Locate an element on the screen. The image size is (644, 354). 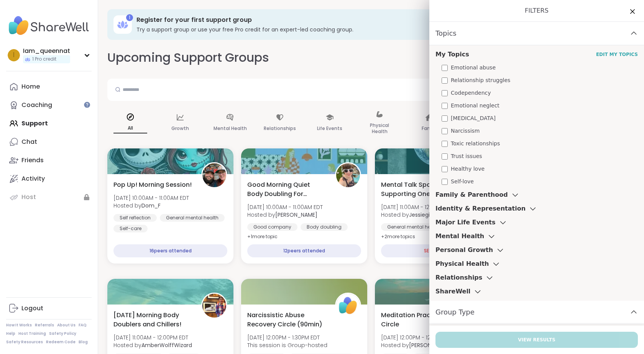
b: Jessiegirl0719 is located at coordinates (426, 215).